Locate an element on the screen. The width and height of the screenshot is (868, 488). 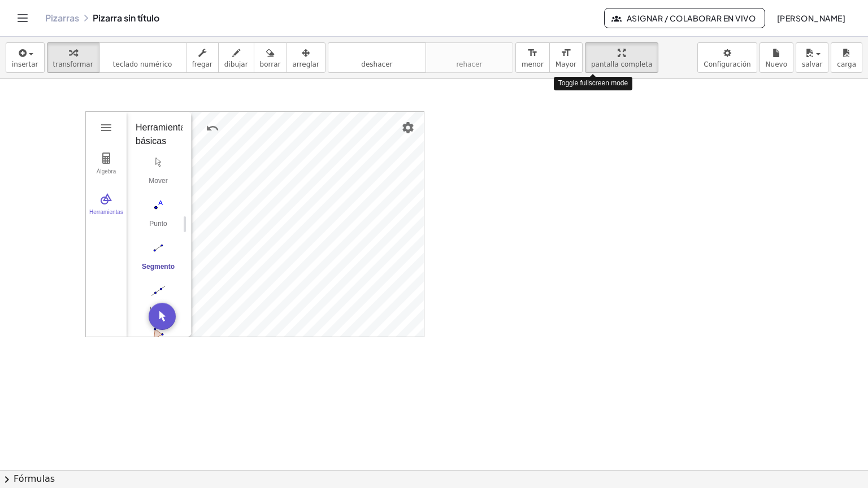
font: Fórmulas is located at coordinates (34, 479).